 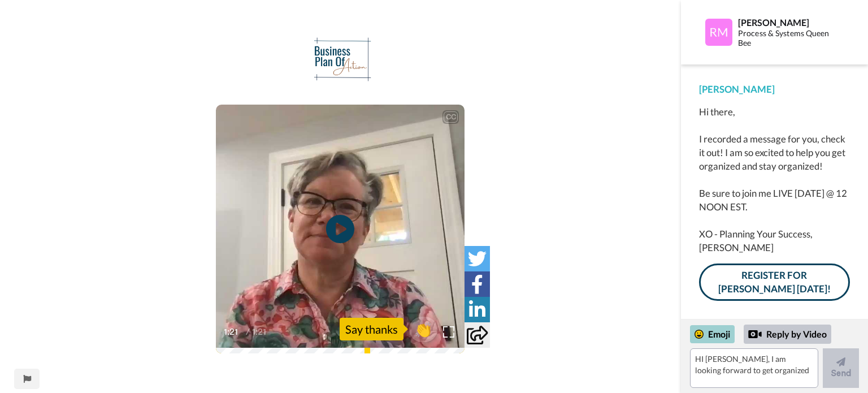 I want to click on div: Say thanks, so click(x=372, y=329).